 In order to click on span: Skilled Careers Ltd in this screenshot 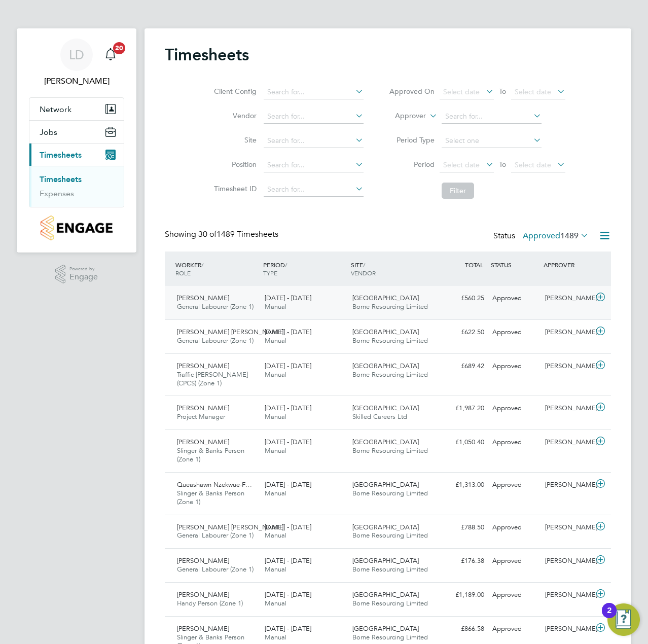, I will do `click(380, 417)`.